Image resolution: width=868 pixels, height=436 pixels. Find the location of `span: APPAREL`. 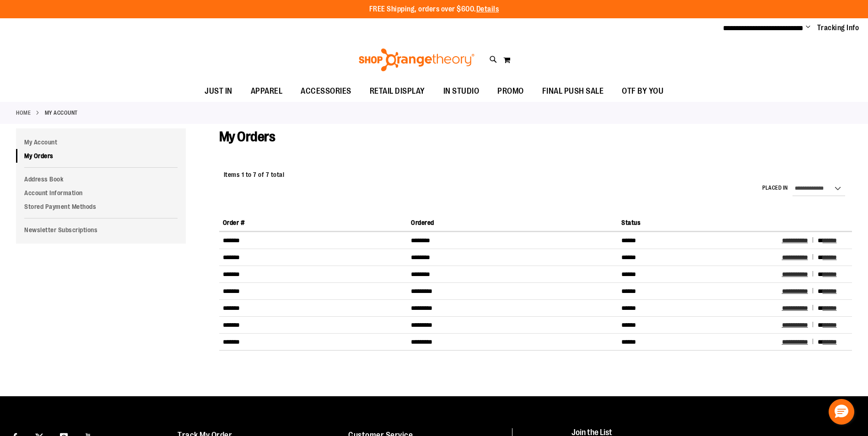

span: APPAREL is located at coordinates (267, 91).